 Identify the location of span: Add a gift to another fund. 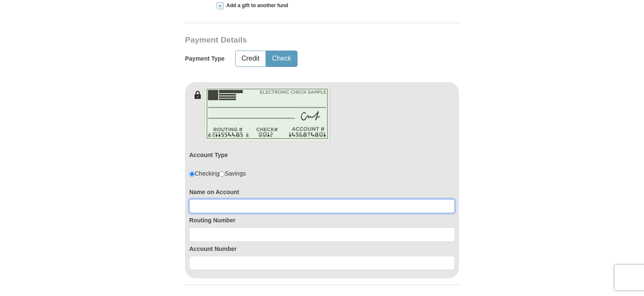
(256, 6).